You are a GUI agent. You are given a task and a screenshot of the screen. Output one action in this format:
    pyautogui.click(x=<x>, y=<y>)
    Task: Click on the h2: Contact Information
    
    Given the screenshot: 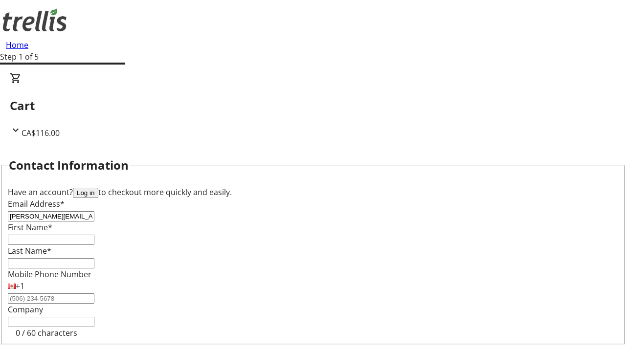 What is the action you would take?
    pyautogui.click(x=68, y=165)
    